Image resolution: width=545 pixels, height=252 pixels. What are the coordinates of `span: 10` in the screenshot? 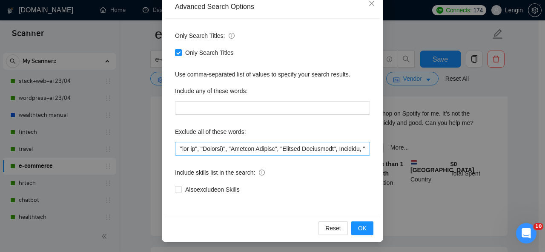 It's located at (538, 227).